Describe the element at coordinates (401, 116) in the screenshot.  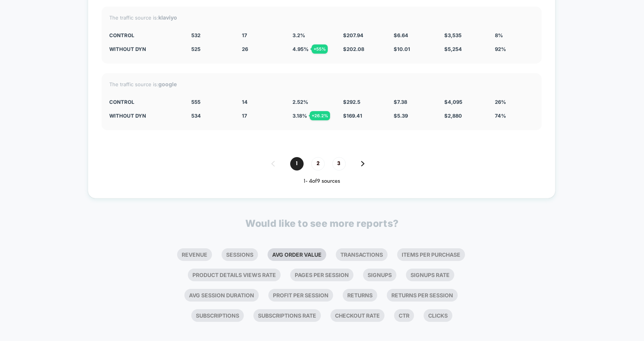
I see `span: $ 5.39` at that location.